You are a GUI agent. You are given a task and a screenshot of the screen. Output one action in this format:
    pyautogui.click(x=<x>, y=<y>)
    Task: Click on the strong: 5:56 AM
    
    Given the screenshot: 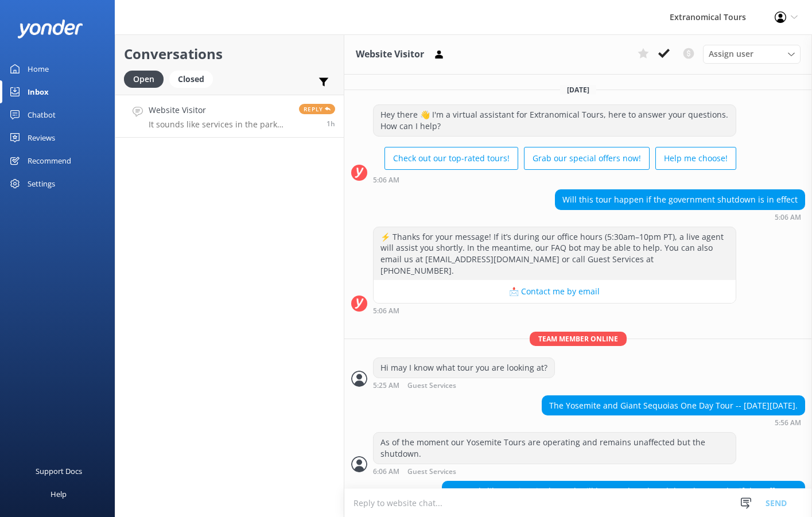 What is the action you would take?
    pyautogui.click(x=787, y=423)
    